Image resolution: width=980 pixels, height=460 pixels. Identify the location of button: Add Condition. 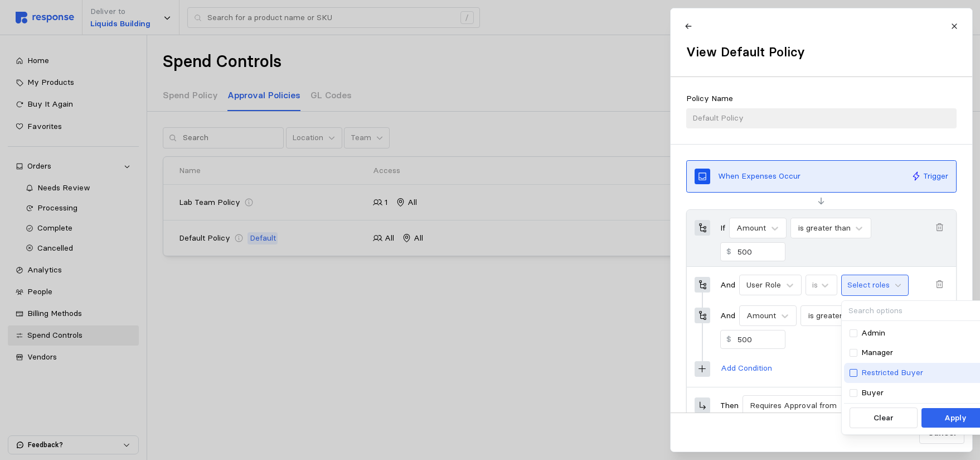
(746, 368).